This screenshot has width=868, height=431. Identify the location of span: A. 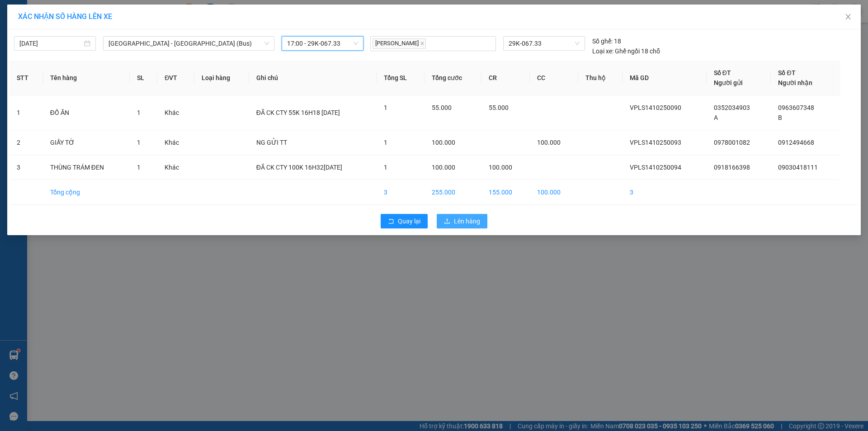
(716, 118).